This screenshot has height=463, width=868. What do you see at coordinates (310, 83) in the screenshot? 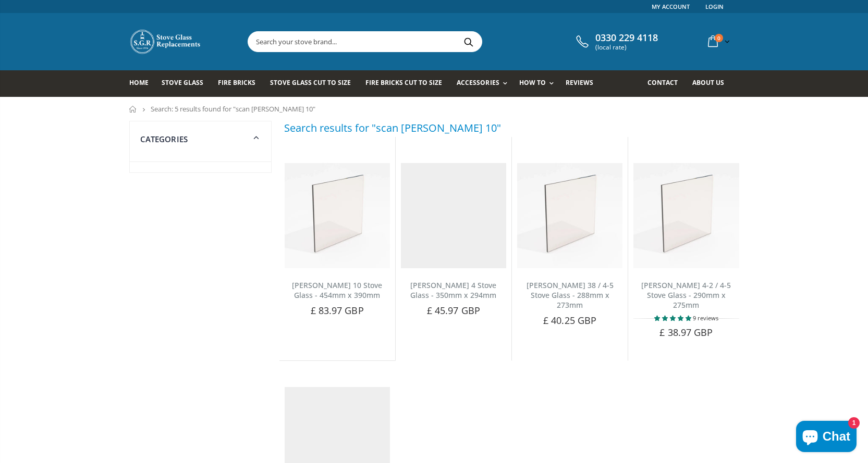
I see `span: Stove Glass Cut To Size` at bounding box center [310, 83].